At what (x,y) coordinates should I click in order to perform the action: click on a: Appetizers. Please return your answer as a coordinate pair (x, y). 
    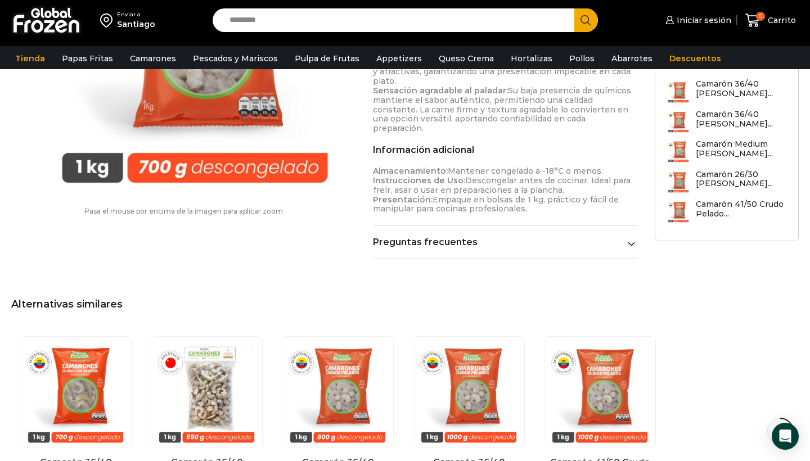
    Looking at the image, I should click on (399, 59).